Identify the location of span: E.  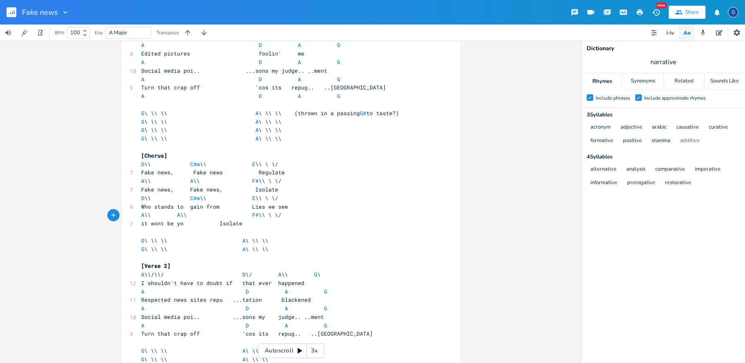
(254, 198).